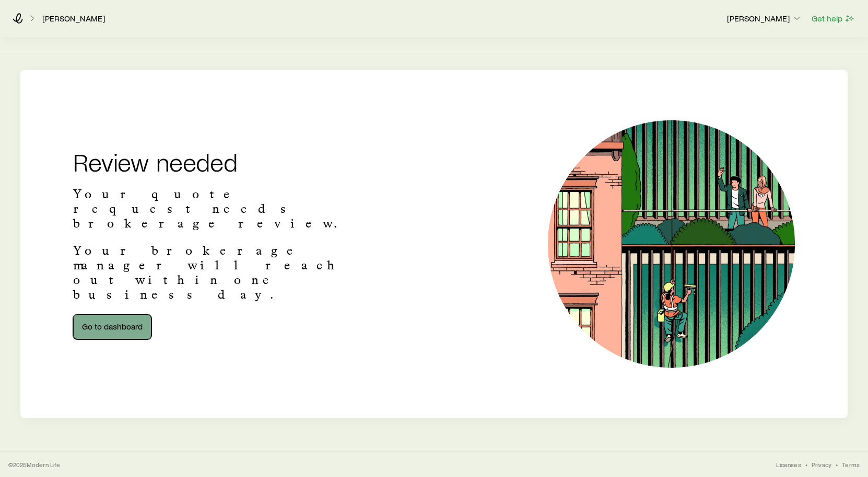 The height and width of the screenshot is (477, 868). What do you see at coordinates (851, 464) in the screenshot?
I see `a: Terms` at bounding box center [851, 464].